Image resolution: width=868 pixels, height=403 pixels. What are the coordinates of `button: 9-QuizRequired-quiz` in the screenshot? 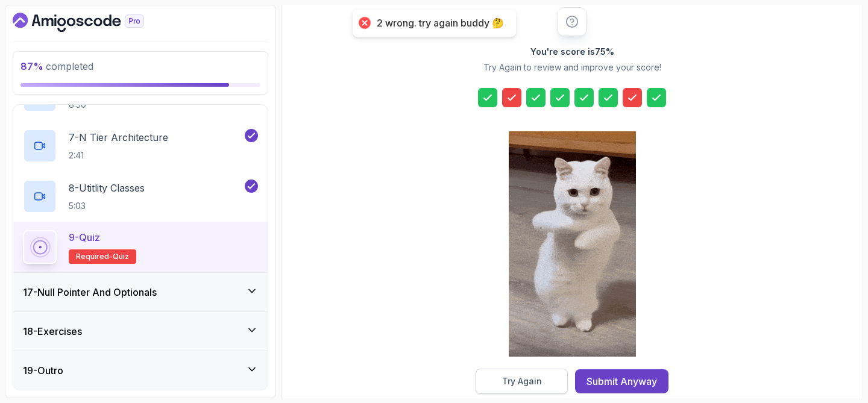 It's located at (141, 247).